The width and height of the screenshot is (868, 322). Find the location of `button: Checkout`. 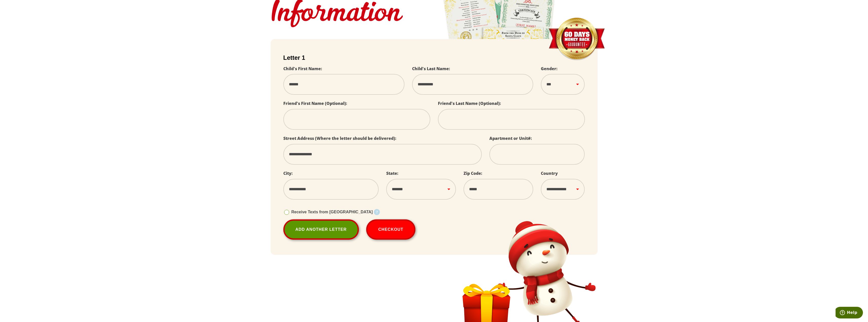

button: Checkout is located at coordinates (391, 230).